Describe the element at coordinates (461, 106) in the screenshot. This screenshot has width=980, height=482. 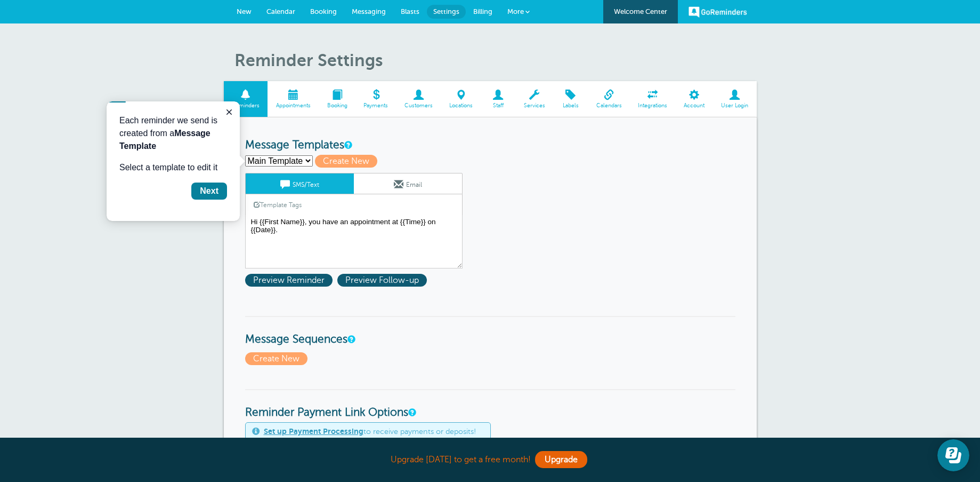
I see `span: Locations` at that location.